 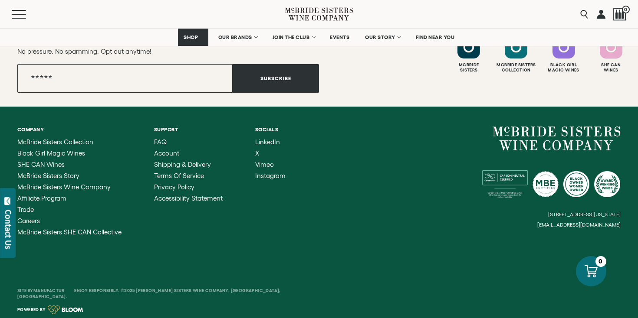 What do you see at coordinates (270, 154) in the screenshot?
I see `a: X` at bounding box center [270, 154].